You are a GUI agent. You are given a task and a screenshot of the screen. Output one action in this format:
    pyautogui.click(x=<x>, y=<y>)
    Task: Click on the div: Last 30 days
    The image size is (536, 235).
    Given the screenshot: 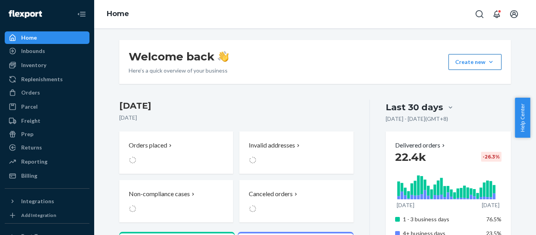 What is the action you would take?
    pyautogui.click(x=414, y=107)
    